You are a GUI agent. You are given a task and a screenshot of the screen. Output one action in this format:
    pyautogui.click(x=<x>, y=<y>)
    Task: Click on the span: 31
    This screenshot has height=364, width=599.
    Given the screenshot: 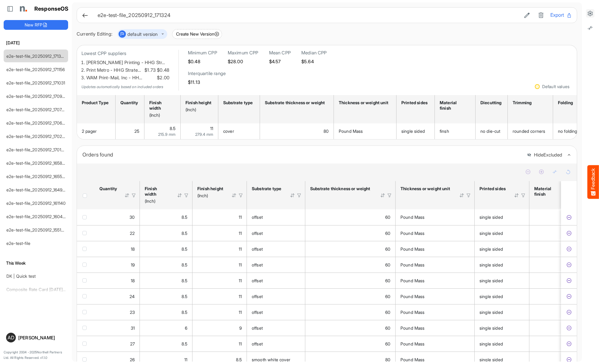 What is the action you would take?
    pyautogui.click(x=132, y=328)
    